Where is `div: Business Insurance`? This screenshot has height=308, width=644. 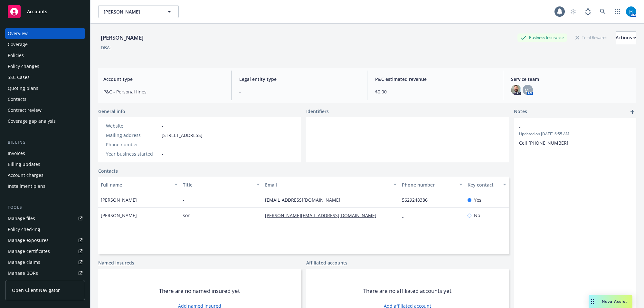
div: Business Insurance is located at coordinates (542, 37).